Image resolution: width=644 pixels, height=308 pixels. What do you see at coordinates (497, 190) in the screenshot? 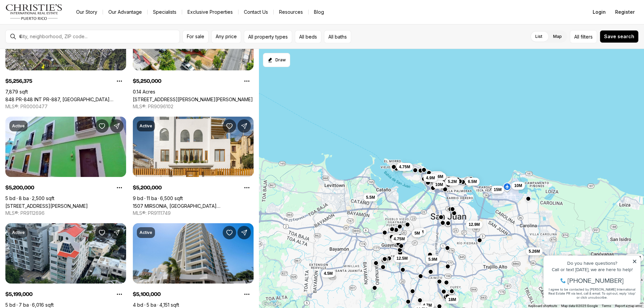
I see `span: 15M` at bounding box center [497, 190].